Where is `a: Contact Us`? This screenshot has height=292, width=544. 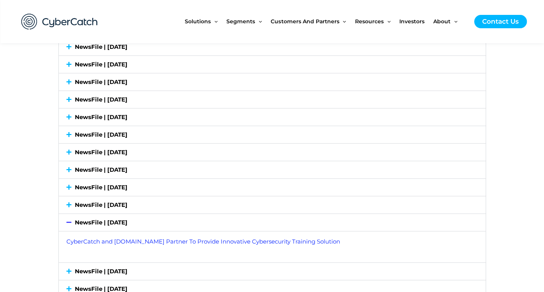
a: Contact Us is located at coordinates (500, 21).